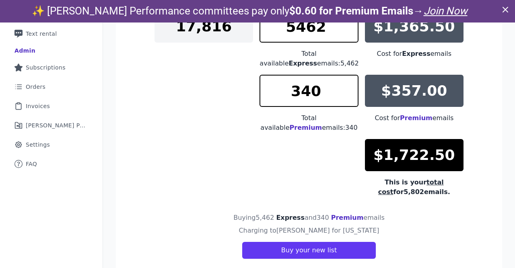  I want to click on h4: Buying 5,462 and 340 emails, so click(309, 218).